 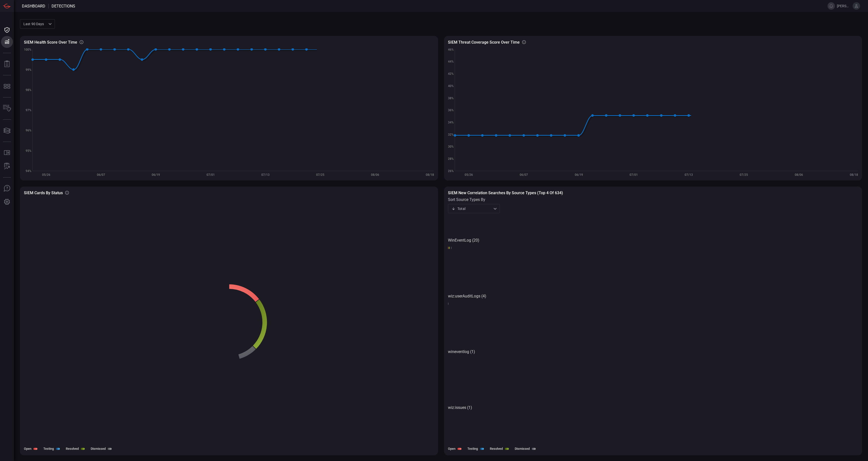 I want to click on button: Reports, so click(x=7, y=64).